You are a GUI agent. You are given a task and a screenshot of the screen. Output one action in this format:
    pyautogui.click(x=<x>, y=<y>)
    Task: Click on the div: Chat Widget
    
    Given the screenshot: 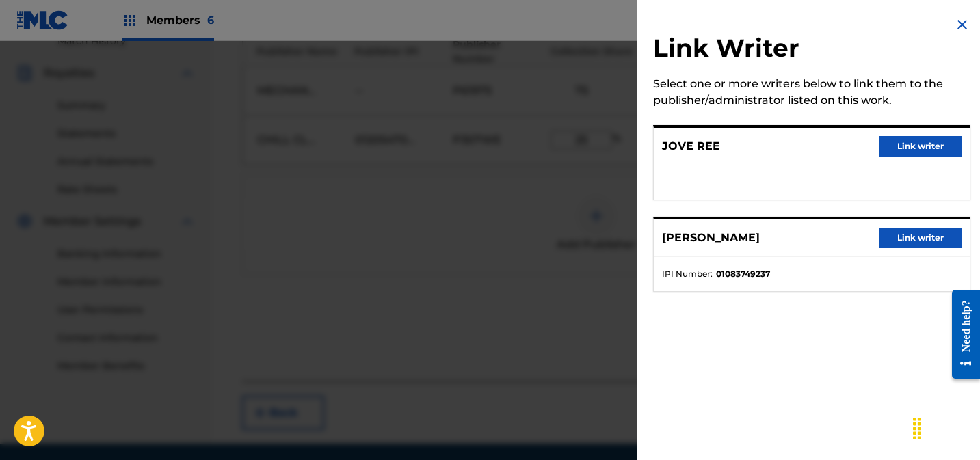 What is the action you would take?
    pyautogui.click(x=945, y=427)
    